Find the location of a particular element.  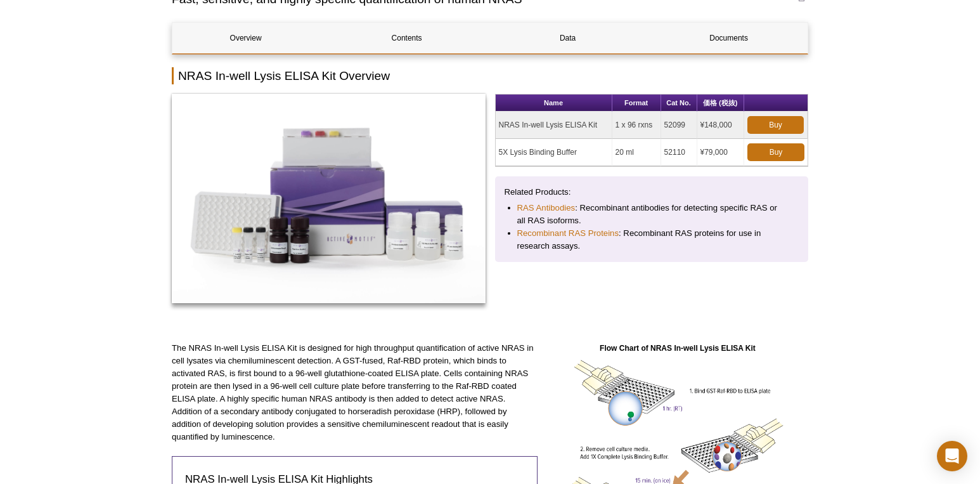

li: : Recombinant RAS proteins for use in research assays. is located at coordinates (652, 240).